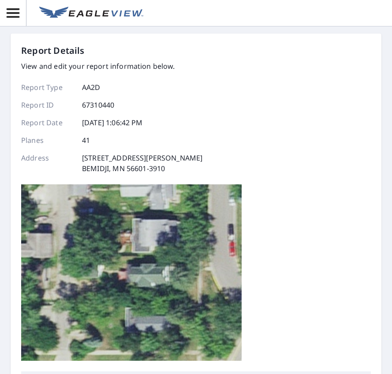 This screenshot has width=392, height=374. What do you see at coordinates (91, 87) in the screenshot?
I see `p: AA2D` at bounding box center [91, 87].